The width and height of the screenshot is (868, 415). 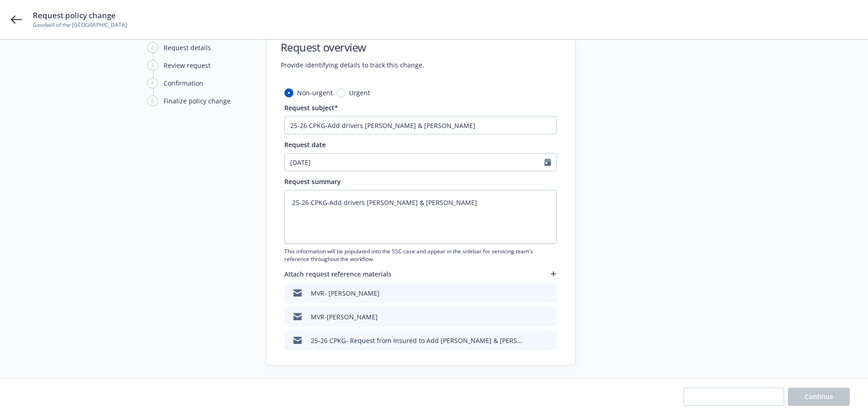 What do you see at coordinates (153, 100) in the screenshot?
I see `div: 5` at bounding box center [153, 100].